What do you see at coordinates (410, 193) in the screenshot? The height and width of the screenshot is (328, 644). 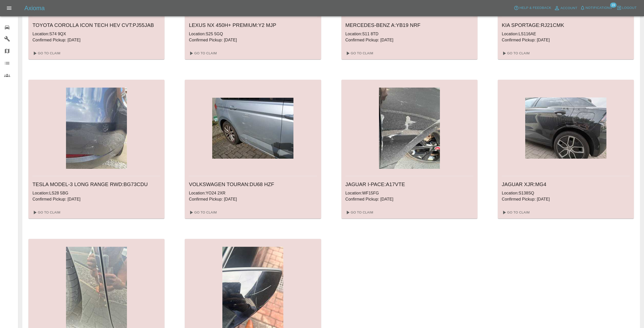 I see `p: Location: WF15FG` at bounding box center [410, 193].